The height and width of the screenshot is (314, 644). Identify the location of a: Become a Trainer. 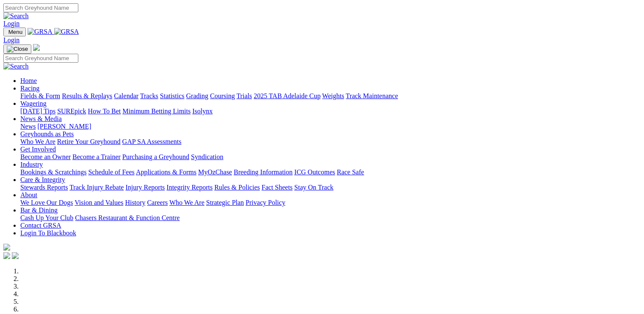
(96, 156).